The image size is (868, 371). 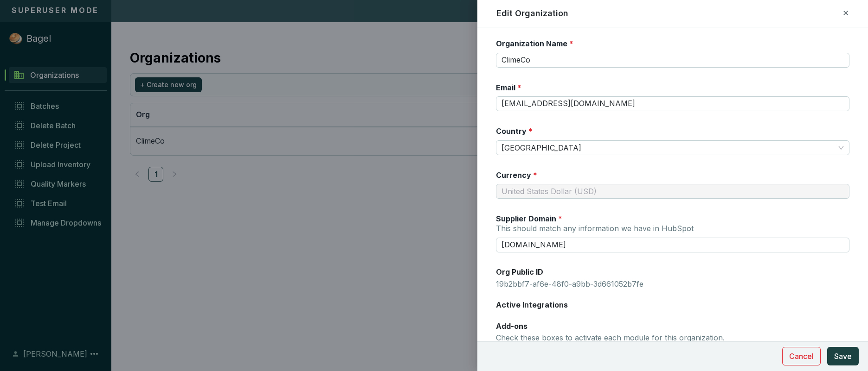 What do you see at coordinates (673, 339) in the screenshot?
I see `p: Check these boxes to activate each module for this organization.` at bounding box center [673, 339].